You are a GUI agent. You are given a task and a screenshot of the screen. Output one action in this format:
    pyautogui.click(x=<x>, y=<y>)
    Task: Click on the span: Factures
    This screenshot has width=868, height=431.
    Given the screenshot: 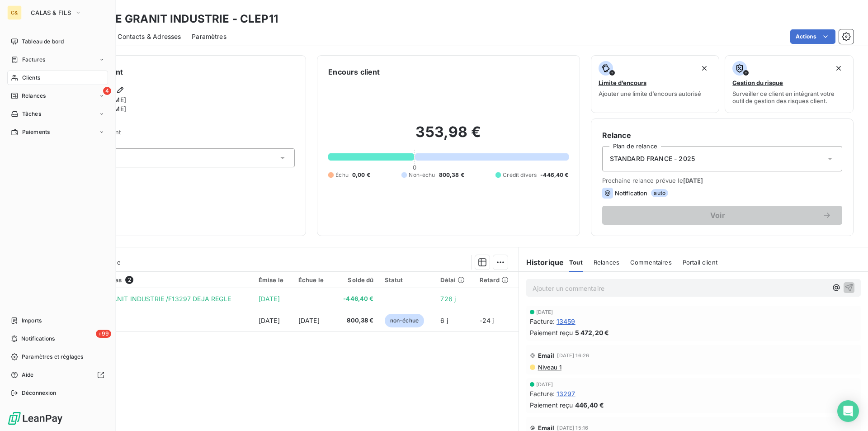 What is the action you would take?
    pyautogui.click(x=33, y=60)
    